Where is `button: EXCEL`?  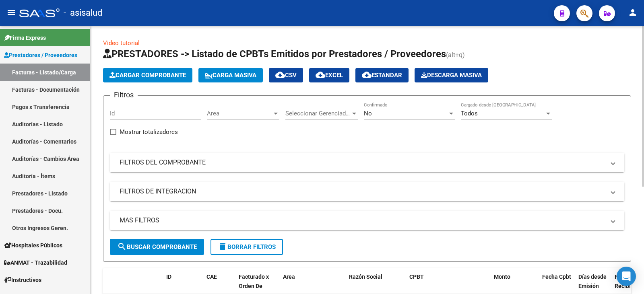
button: EXCEL is located at coordinates (329, 75).